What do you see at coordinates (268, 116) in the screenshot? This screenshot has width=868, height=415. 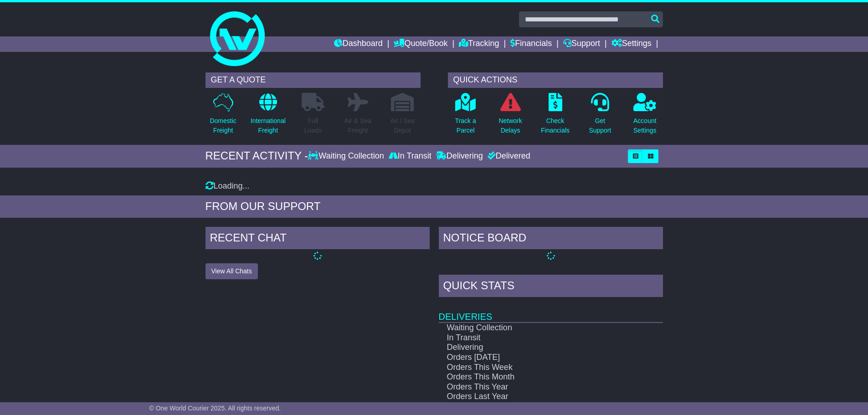 I see `a: InternationalFreight` at bounding box center [268, 116].